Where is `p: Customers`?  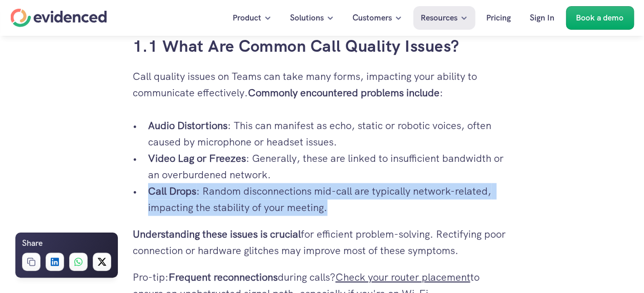 p: Customers is located at coordinates (372, 18).